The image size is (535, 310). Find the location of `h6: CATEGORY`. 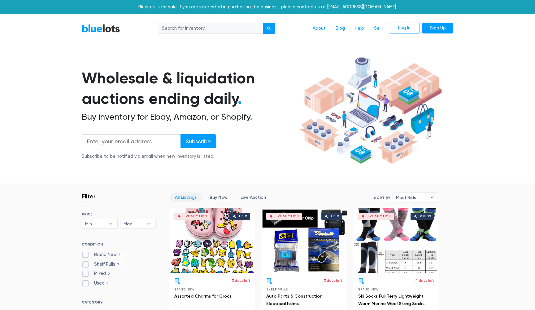

h6: CATEGORY is located at coordinates (119, 303).